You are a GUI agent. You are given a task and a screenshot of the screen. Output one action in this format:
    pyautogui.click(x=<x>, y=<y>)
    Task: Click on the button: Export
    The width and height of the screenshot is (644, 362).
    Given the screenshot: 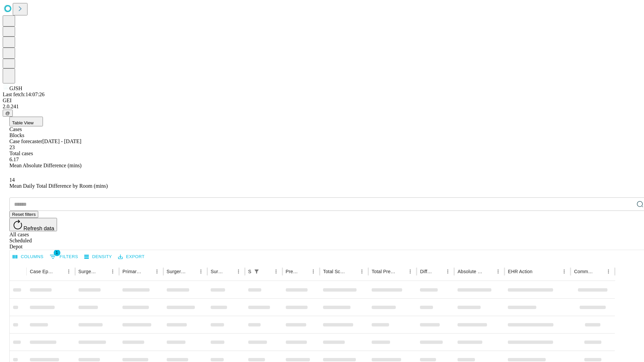 What is the action you would take?
    pyautogui.click(x=131, y=257)
    